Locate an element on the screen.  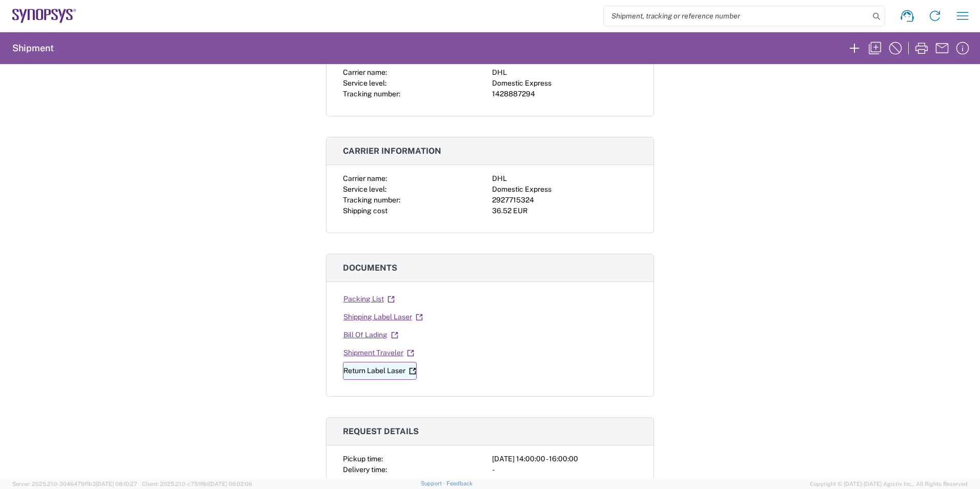
span: Pickup time: is located at coordinates (363, 459).